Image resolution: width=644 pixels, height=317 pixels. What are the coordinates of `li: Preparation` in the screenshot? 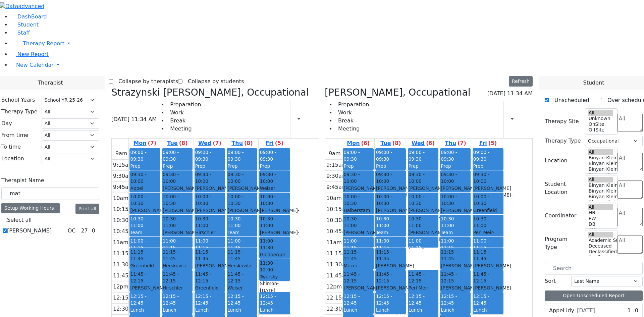 It's located at (184, 105).